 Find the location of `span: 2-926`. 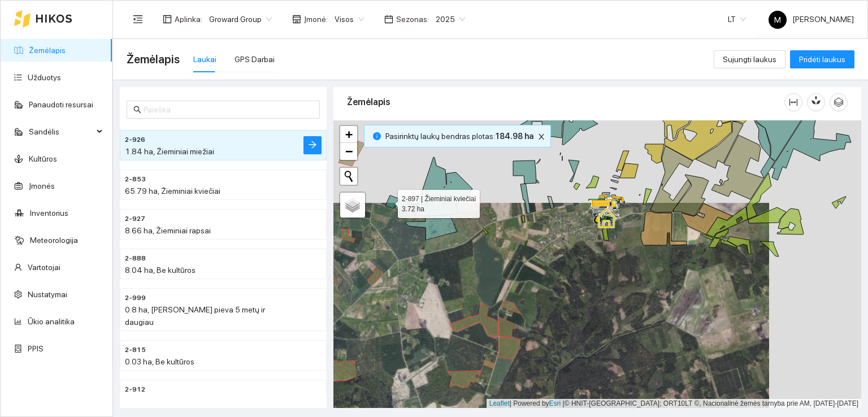

span: 2-926 is located at coordinates (136, 139).